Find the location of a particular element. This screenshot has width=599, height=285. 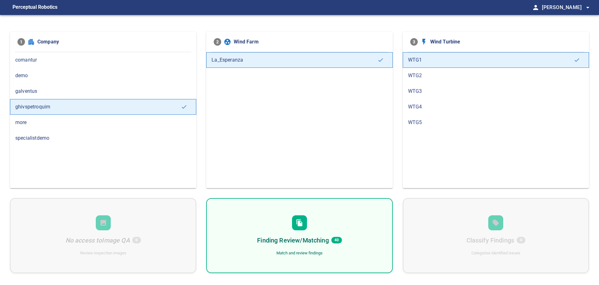

span: 1 is located at coordinates (21, 42).